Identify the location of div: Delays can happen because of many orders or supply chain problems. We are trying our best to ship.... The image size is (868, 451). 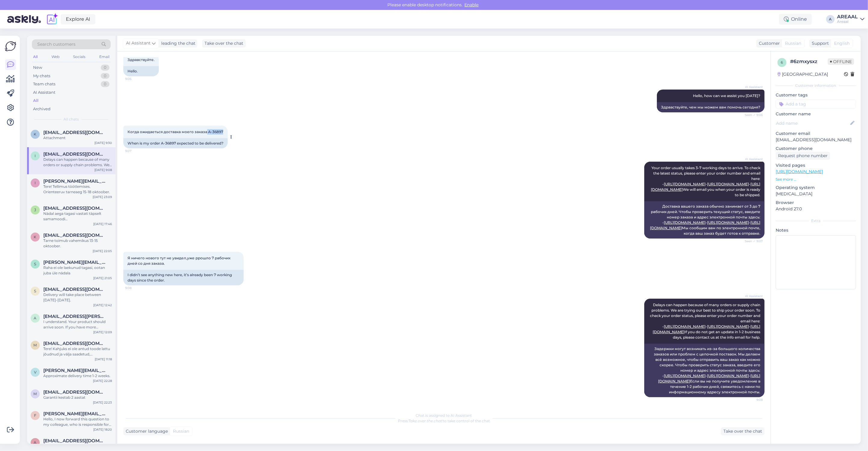
(77, 162).